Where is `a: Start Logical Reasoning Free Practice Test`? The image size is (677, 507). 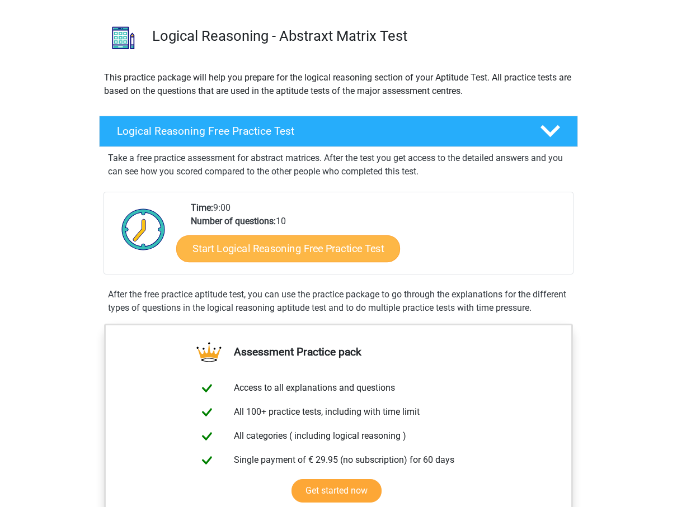
a: Start Logical Reasoning Free Practice Test is located at coordinates (288, 248).